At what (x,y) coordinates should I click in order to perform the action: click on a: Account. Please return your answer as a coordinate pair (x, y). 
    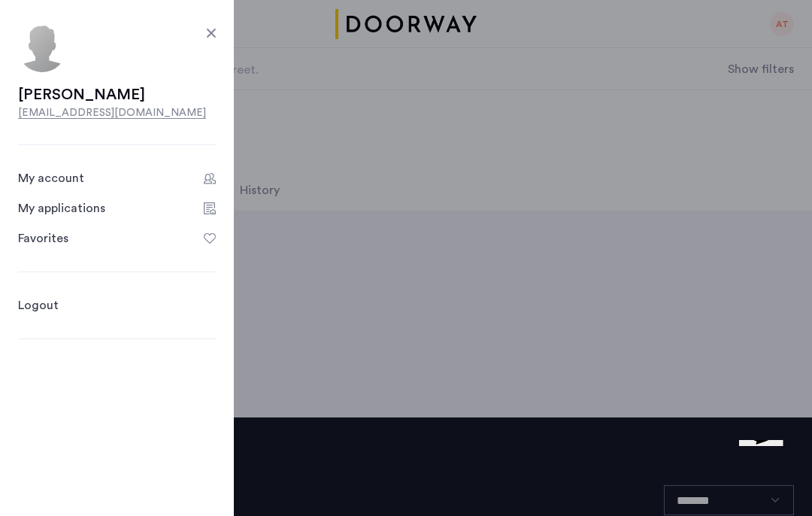
    Looking at the image, I should click on (117, 178).